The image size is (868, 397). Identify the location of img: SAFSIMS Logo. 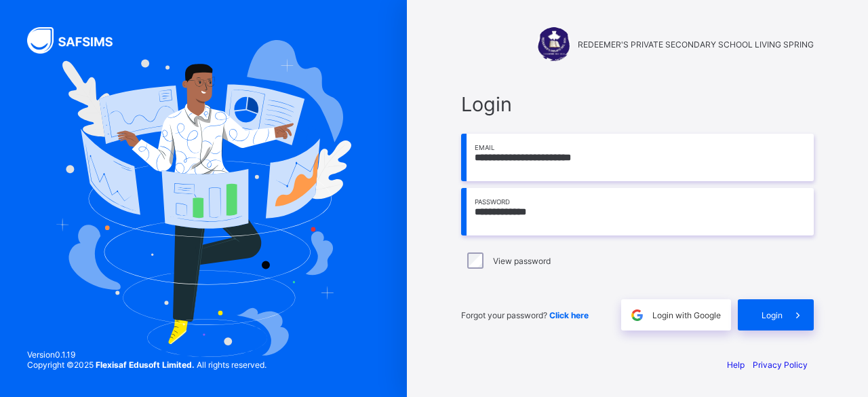
(78, 40).